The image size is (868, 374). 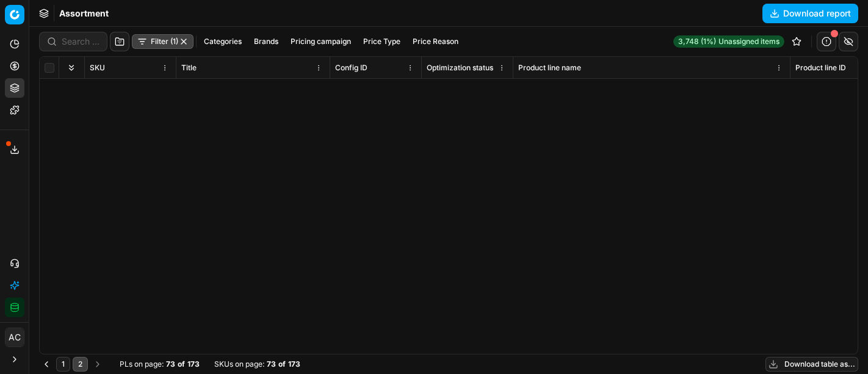 What do you see at coordinates (84, 13) in the screenshot?
I see `span: Assortment` at bounding box center [84, 13].